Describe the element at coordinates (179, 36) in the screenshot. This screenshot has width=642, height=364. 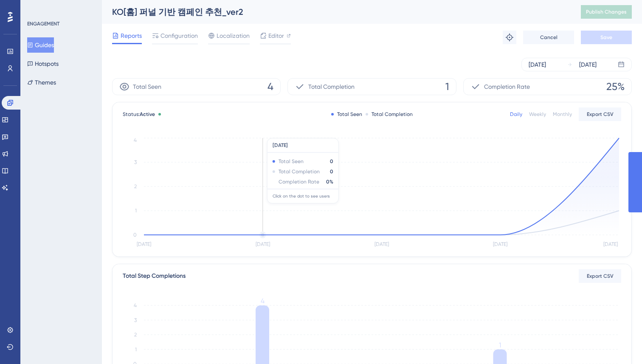
I see `span: Configuration` at that location.